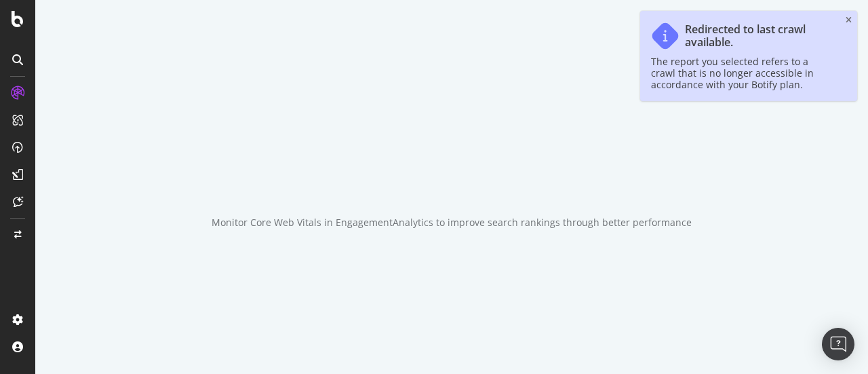  I want to click on div: close toast, so click(849, 20).